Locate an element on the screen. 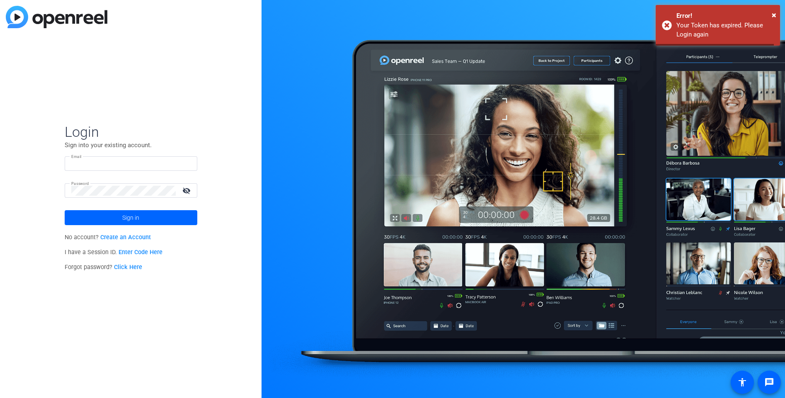  div: Your Token has expired. Please Login again is located at coordinates (725, 30).